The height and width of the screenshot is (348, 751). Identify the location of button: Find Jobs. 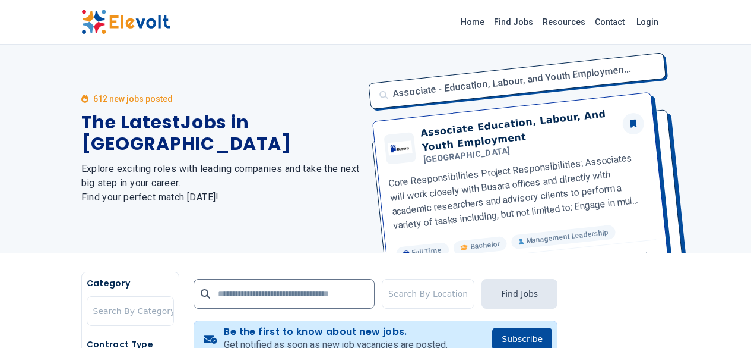
(520, 293).